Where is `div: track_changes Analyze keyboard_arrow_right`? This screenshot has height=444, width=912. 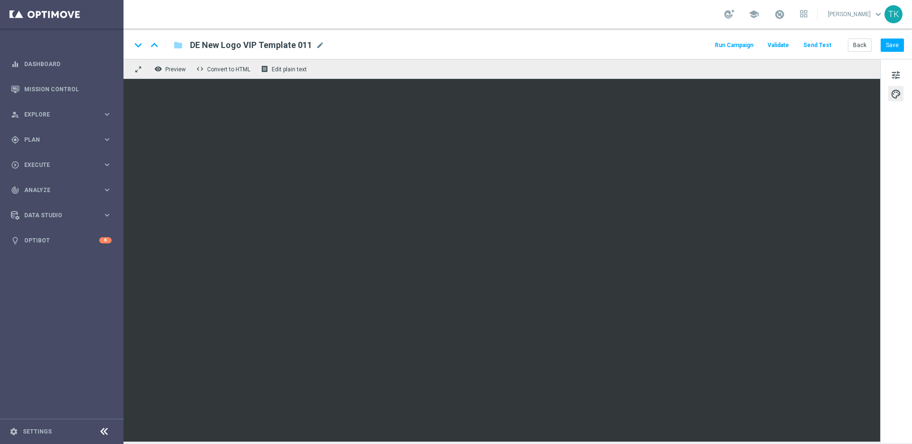
div: track_changes Analyze keyboard_arrow_right is located at coordinates (61, 190).